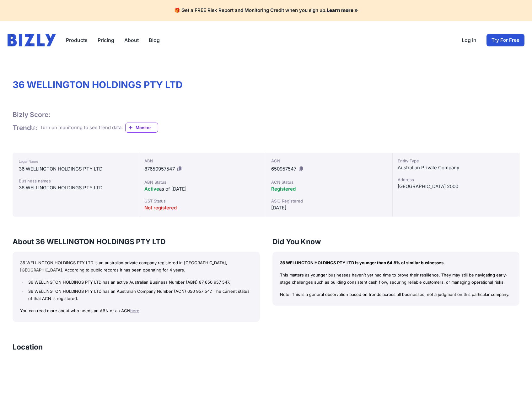  I want to click on p: This matters as younger businesses haven’t yet had time to prove their resilience. They may still..., so click(396, 279).